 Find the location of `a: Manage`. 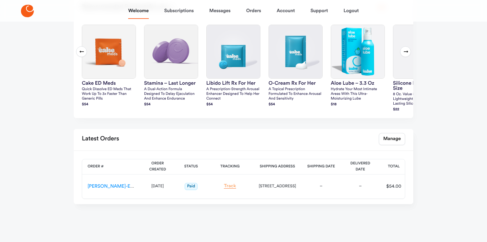

a: Manage is located at coordinates (392, 139).